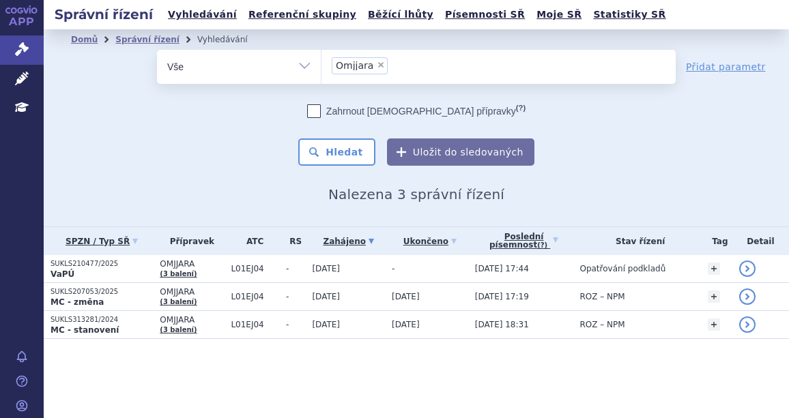 The image size is (789, 418). Describe the element at coordinates (62, 274) in the screenshot. I see `strong: VaPÚ` at that location.